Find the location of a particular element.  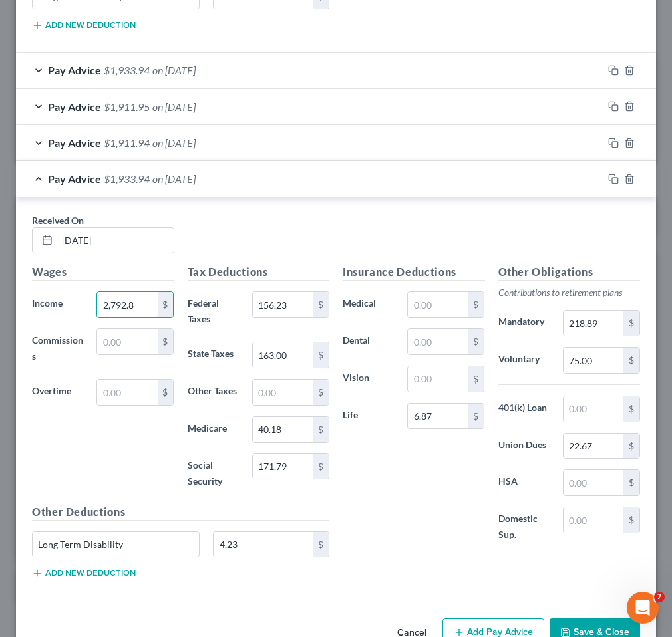

label: Union Dues is located at coordinates (524, 446).